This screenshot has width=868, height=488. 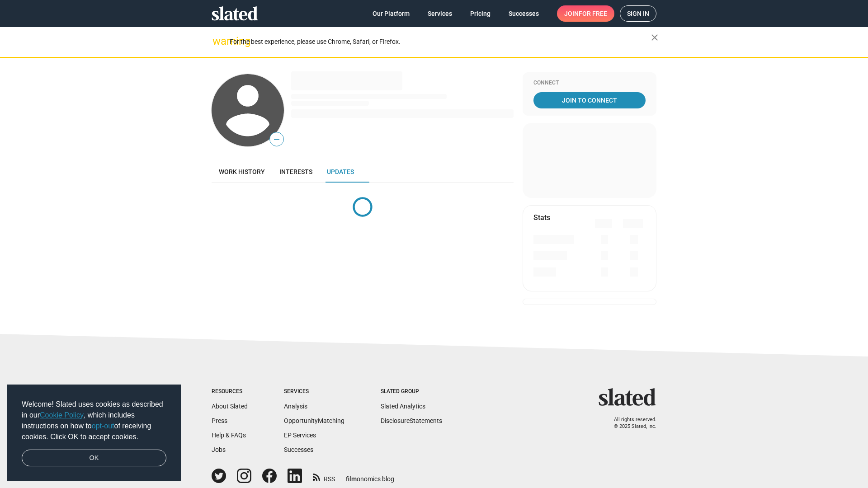 What do you see at coordinates (440, 13) in the screenshot?
I see `span: Services` at bounding box center [440, 13].